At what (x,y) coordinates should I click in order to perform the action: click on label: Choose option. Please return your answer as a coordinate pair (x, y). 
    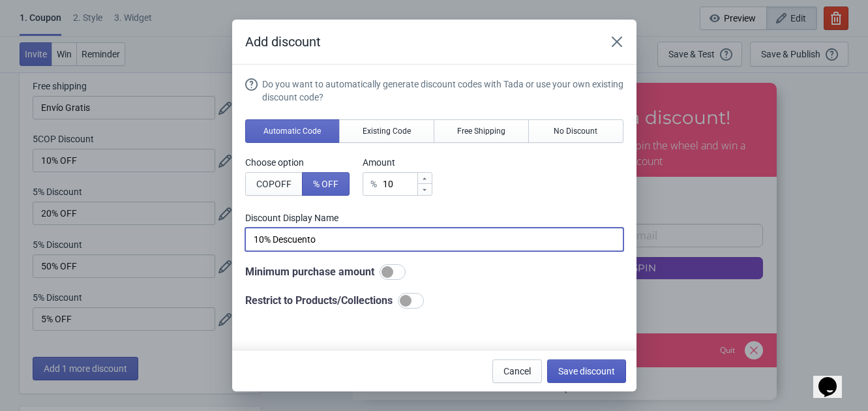
    Looking at the image, I should click on (297, 162).